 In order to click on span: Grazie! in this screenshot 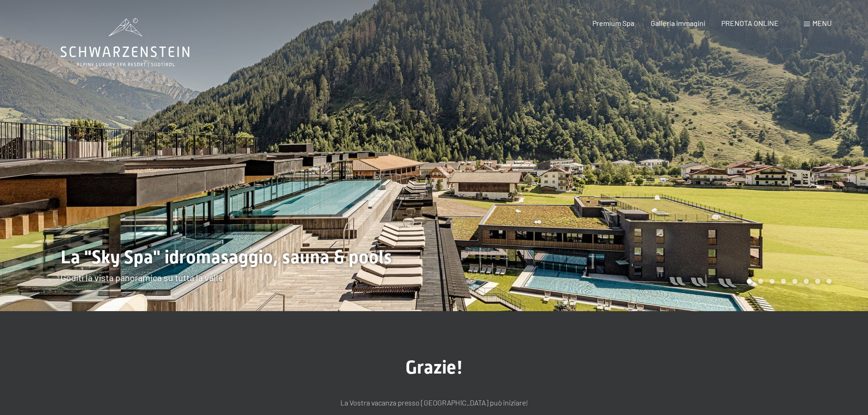, I will do `click(434, 367)`.